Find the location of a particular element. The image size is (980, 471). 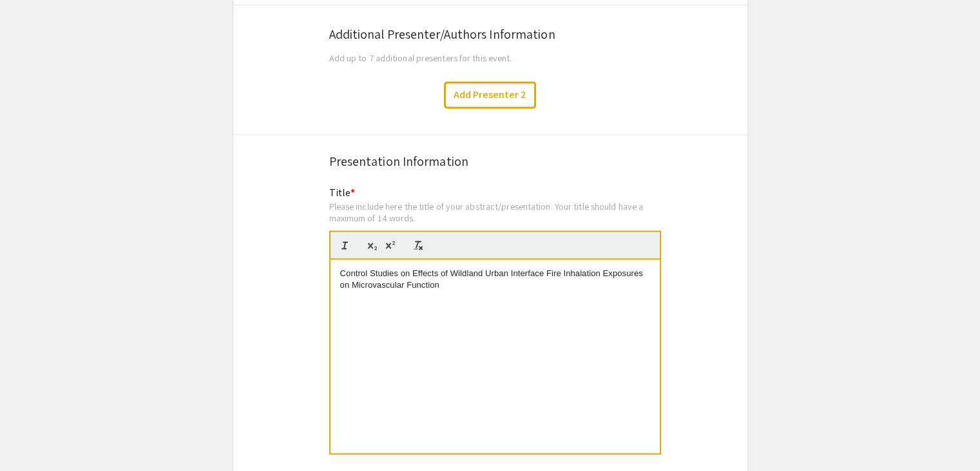

p: Control Studies on Effects of Wildland Urban Interface Fire Inhalation Exposures on Microvascular... is located at coordinates (495, 278).